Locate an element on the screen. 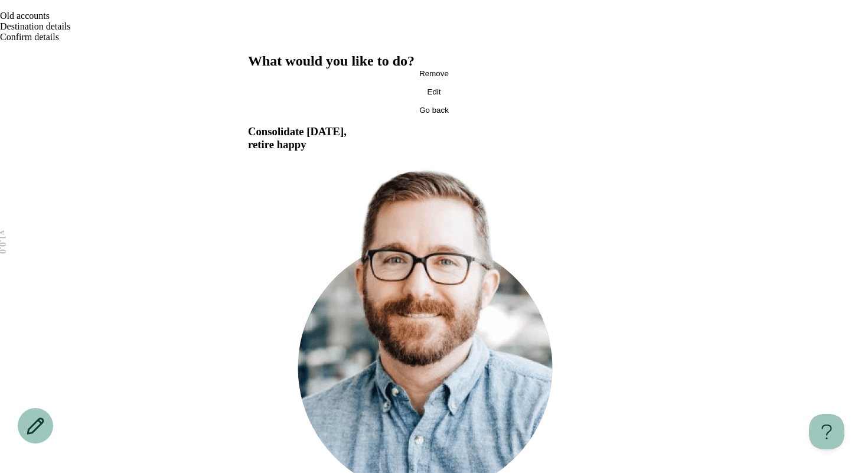 The image size is (868, 473). button: Edit is located at coordinates (434, 91).